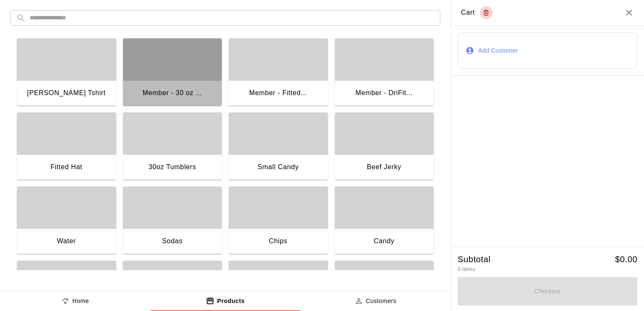  I want to click on button: Sodas, so click(173, 221).